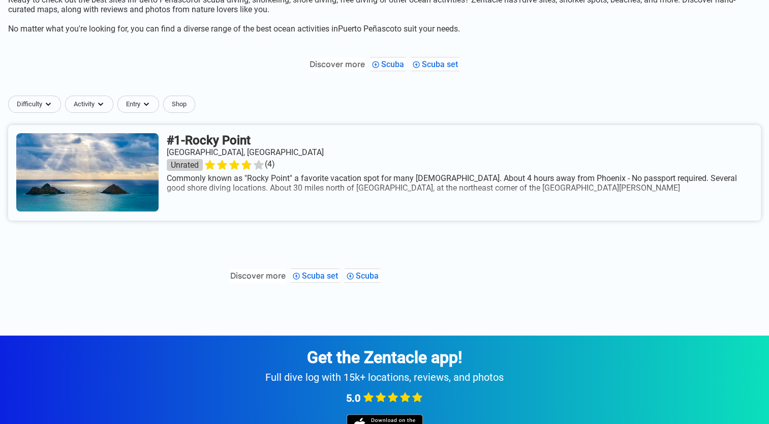 The image size is (769, 424). What do you see at coordinates (29, 104) in the screenshot?
I see `span: Difficulty` at bounding box center [29, 104].